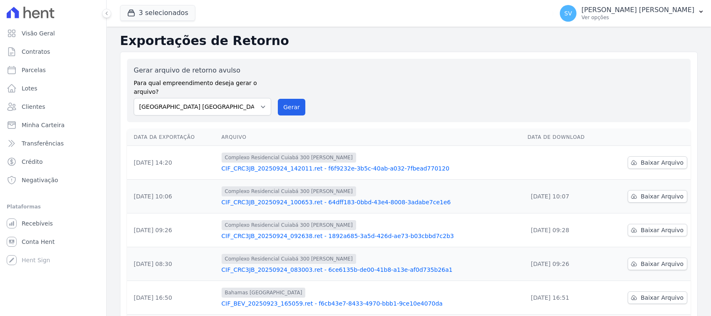  I want to click on a: Contratos, so click(53, 52).